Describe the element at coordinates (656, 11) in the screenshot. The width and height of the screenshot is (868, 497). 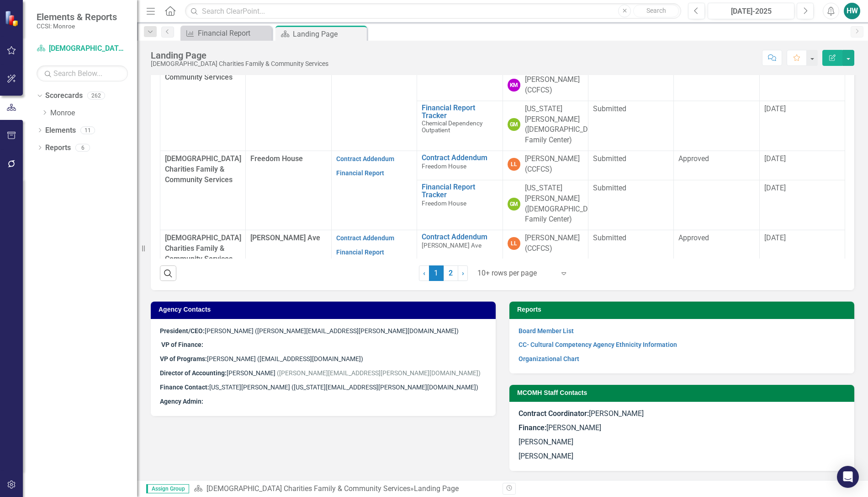
I see `button: Search` at that location.